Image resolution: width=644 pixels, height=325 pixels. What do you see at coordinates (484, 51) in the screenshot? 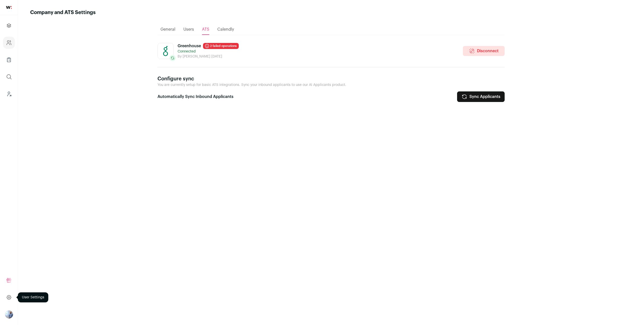
I see `a: Disconnect` at bounding box center [484, 51].